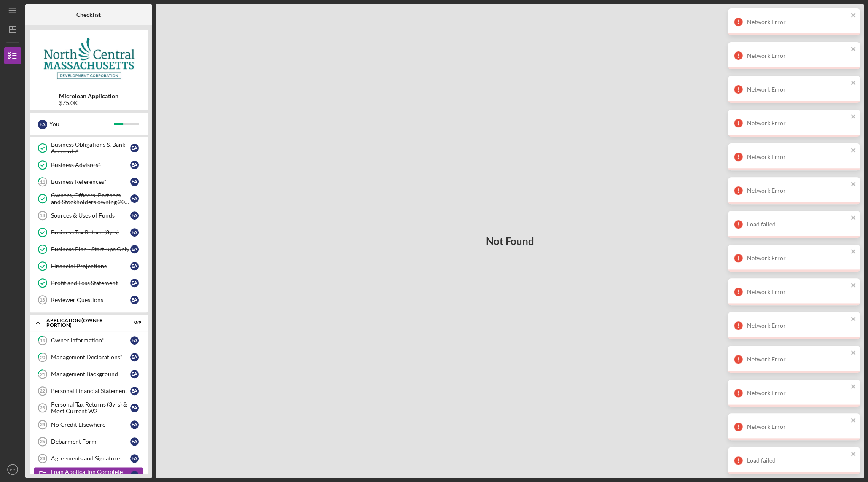 The width and height of the screenshot is (868, 482). Describe the element at coordinates (88, 96) in the screenshot. I see `b: Microloan Application` at that location.